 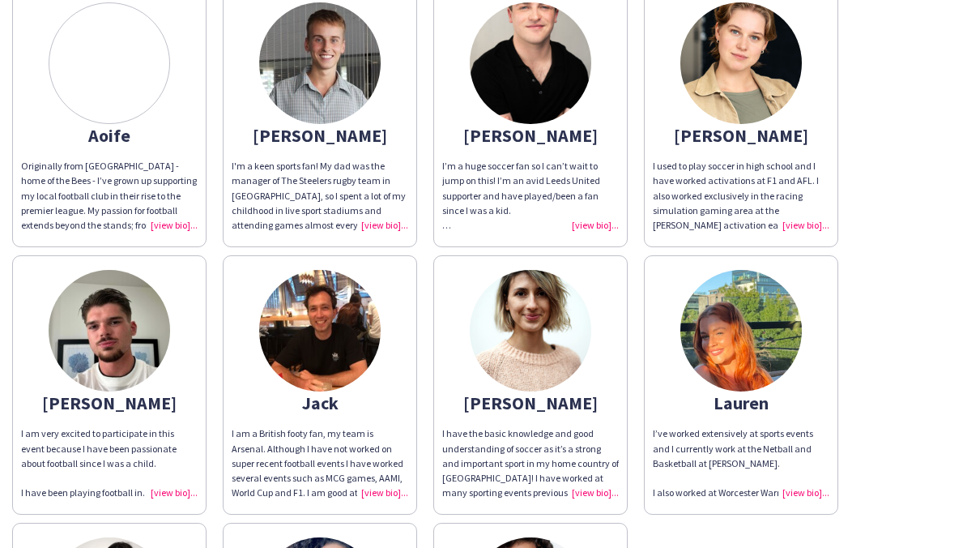 What do you see at coordinates (742, 195) in the screenshot?
I see `div: I used to play soccer in high school and I have worked activations at F1 and AFL. I also worked e...` at bounding box center [742, 195].